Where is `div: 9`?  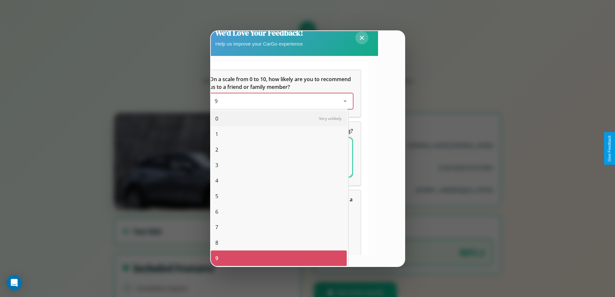
div: 9 is located at coordinates (278, 258).